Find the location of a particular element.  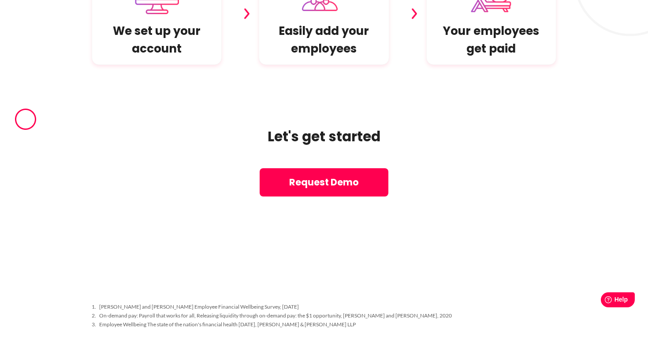

p: Let's get started is located at coordinates (324, 136).